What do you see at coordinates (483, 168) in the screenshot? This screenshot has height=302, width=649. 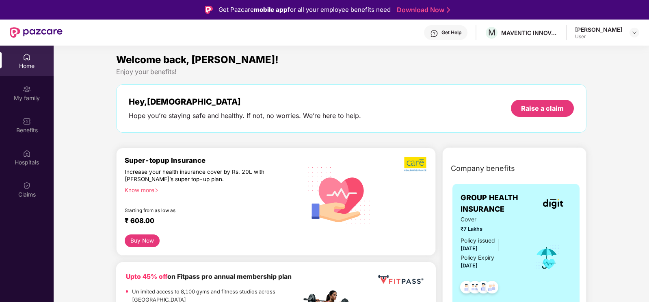 I see `span: Company benefits` at bounding box center [483, 168].